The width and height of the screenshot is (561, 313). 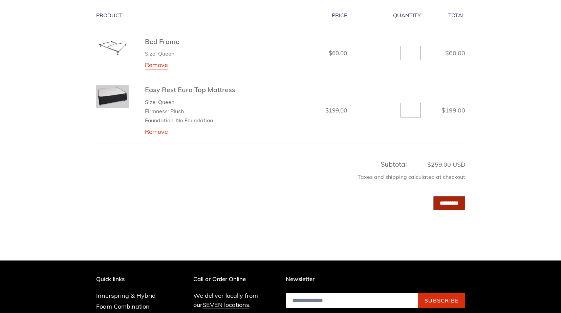 I want to click on li: Firmness: Plush, so click(x=190, y=111).